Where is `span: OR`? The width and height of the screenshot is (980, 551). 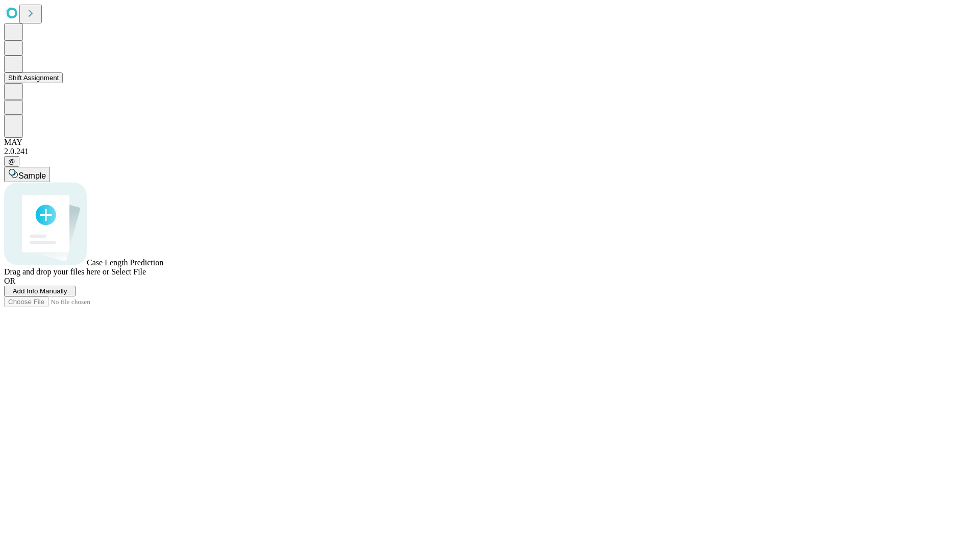 span: OR is located at coordinates (10, 280).